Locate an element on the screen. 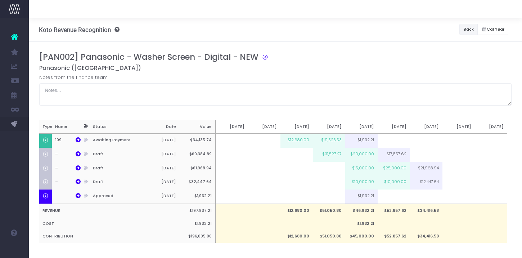  th: Approved is located at coordinates (117, 197).